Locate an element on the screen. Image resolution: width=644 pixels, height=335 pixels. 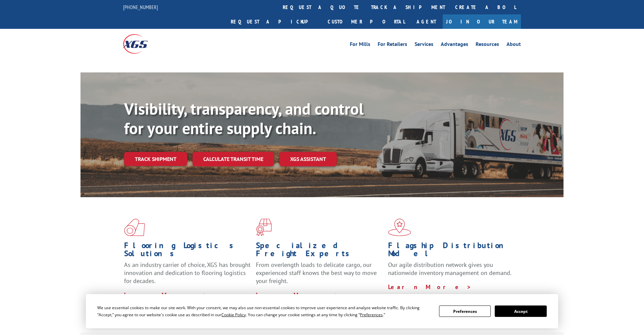
h1: Specialized Freight Experts is located at coordinates (319, 251).